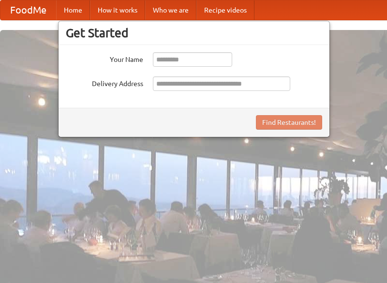  Describe the element at coordinates (118, 10) in the screenshot. I see `a: How it works` at that location.